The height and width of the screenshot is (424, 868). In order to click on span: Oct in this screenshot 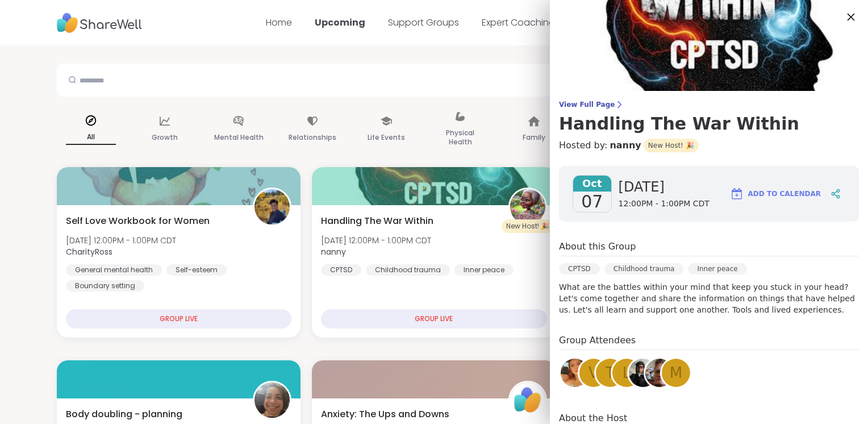, I will do `click(592, 183)`.